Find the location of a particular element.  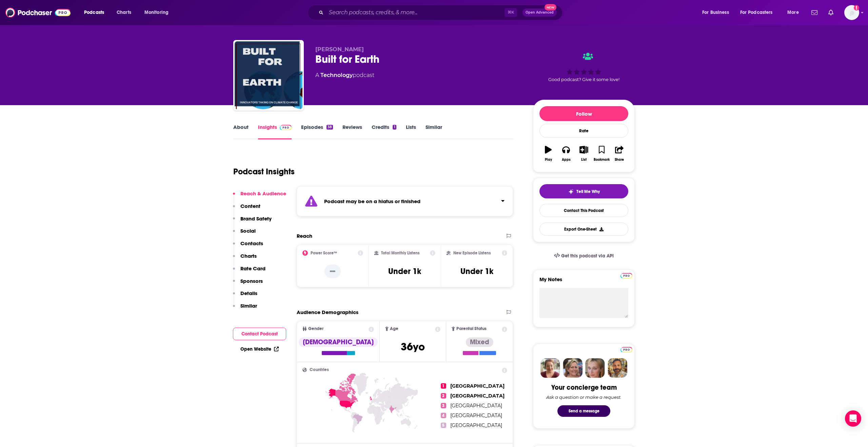

button: Follow is located at coordinates (584, 114).